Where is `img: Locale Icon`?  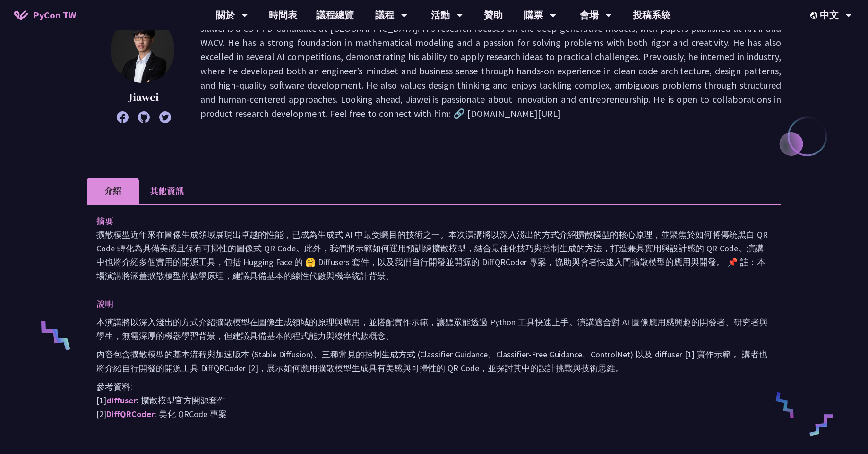 img: Locale Icon is located at coordinates (816, 15).